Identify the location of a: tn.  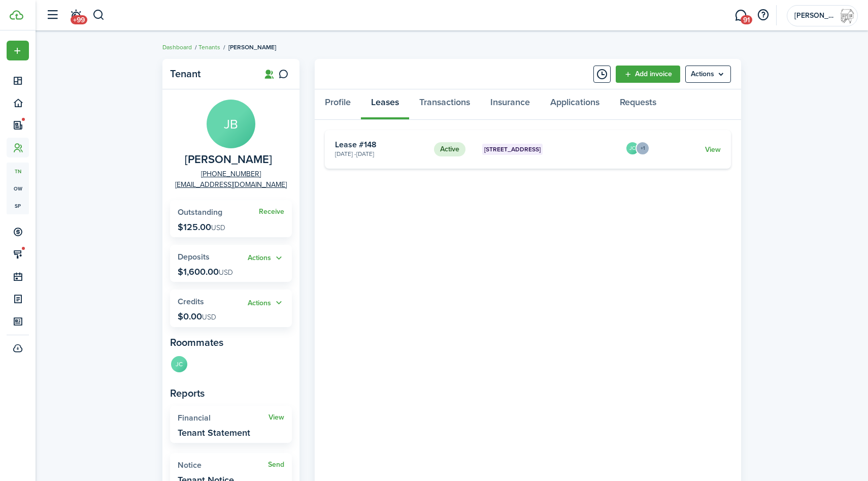
(18, 171).